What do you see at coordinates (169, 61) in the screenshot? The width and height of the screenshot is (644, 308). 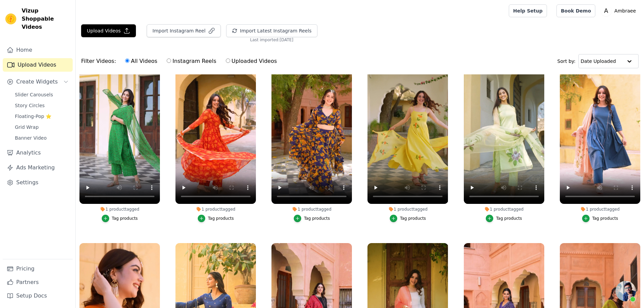 I see `input: Instagram Reels` at bounding box center [169, 61].